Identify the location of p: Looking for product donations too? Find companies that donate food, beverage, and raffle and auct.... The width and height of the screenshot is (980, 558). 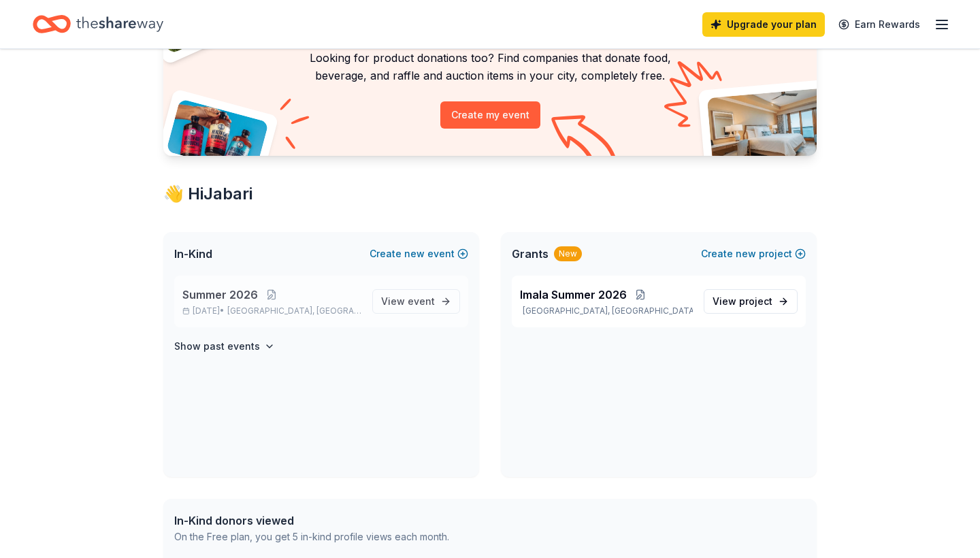
(490, 66).